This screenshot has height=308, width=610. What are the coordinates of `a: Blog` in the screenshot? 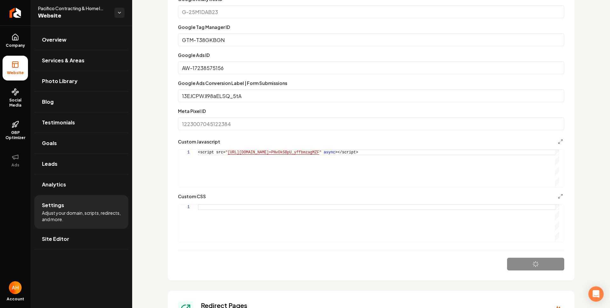 It's located at (81, 102).